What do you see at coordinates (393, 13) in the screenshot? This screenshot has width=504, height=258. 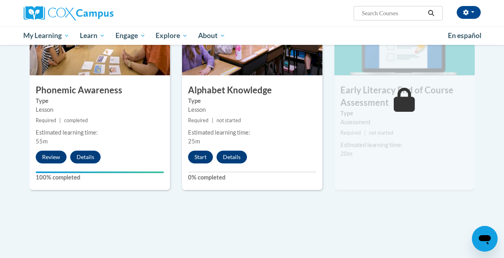 I see `input: Search Courses` at bounding box center [393, 13].